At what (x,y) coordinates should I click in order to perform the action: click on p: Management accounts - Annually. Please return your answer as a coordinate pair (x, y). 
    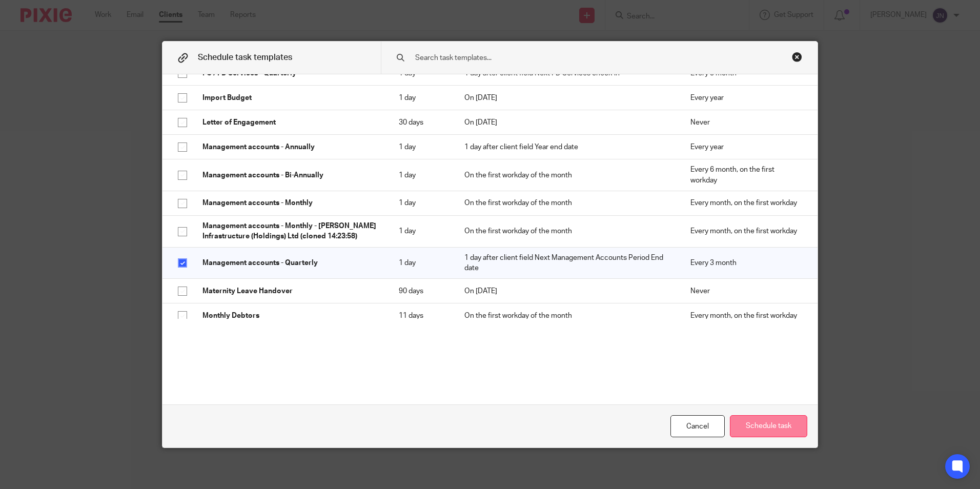
    Looking at the image, I should click on (290, 147).